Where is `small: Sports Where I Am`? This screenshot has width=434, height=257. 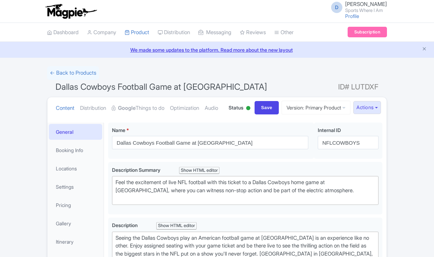 small: Sports Where I Am is located at coordinates (366, 10).